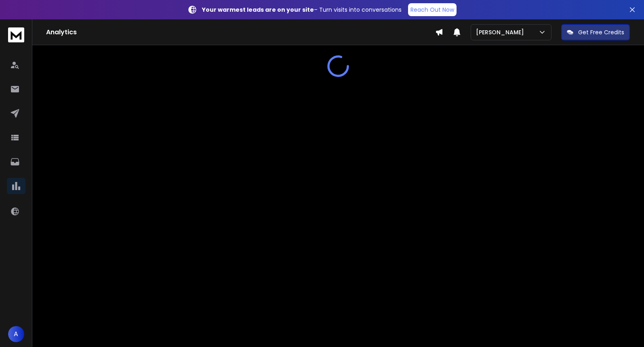  Describe the element at coordinates (432, 10) in the screenshot. I see `a: Reach Out Now` at that location.